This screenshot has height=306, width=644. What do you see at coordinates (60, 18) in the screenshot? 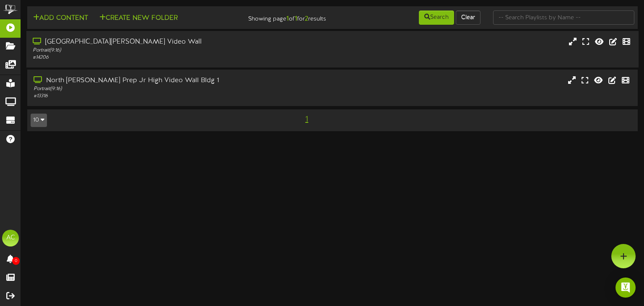
I see `button: Add Content` at bounding box center [60, 18].